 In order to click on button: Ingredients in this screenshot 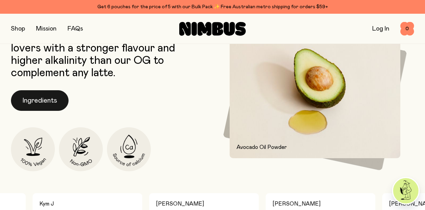, I will do `click(40, 100)`.